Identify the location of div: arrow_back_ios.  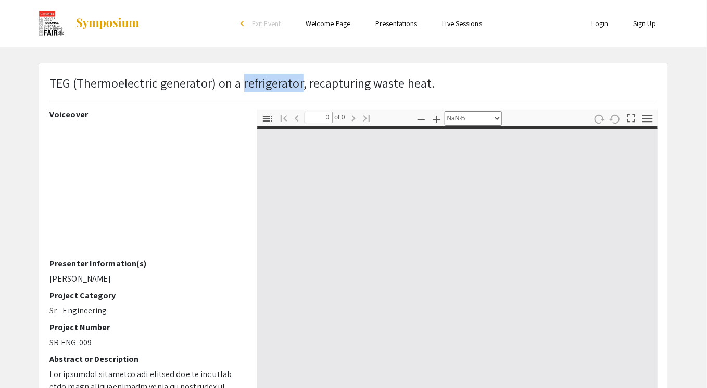
(244, 23).